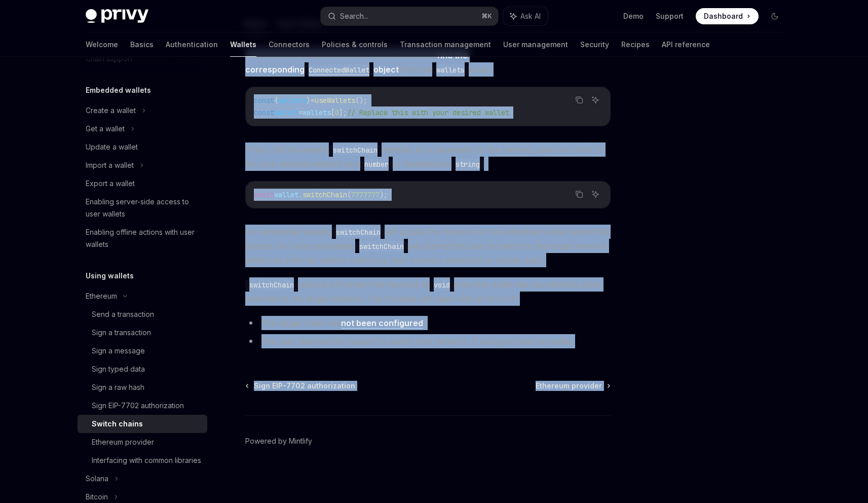  Describe the element at coordinates (111, 147) in the screenshot. I see `div: Update a wallet` at that location.